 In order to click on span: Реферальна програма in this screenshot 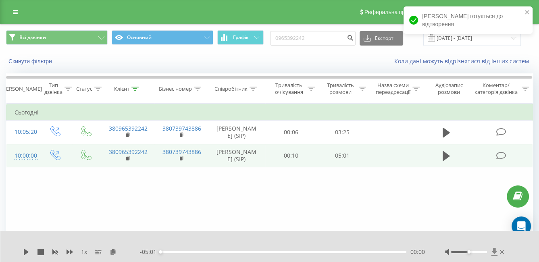, I will do `click(394, 12)`.